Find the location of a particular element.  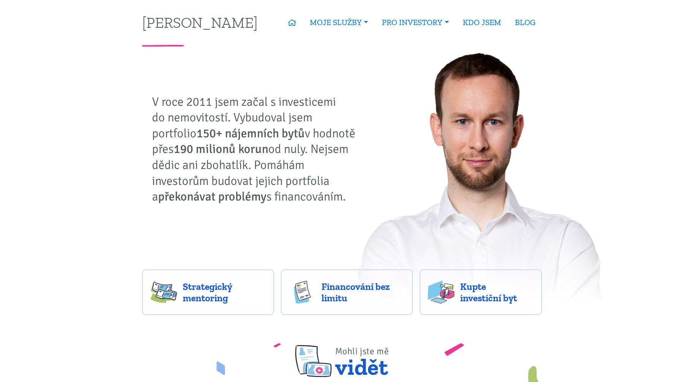

span: Financování bez limitu is located at coordinates (363, 292).